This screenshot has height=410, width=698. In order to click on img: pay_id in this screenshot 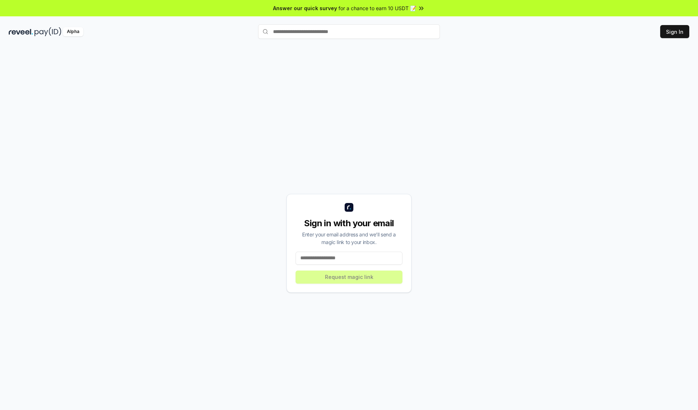, I will do `click(48, 32)`.